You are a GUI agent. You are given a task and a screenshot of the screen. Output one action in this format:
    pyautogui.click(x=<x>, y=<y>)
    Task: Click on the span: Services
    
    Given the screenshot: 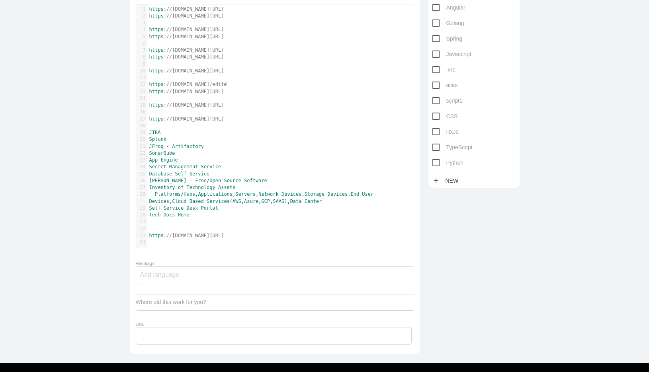 What is the action you would take?
    pyautogui.click(x=218, y=201)
    